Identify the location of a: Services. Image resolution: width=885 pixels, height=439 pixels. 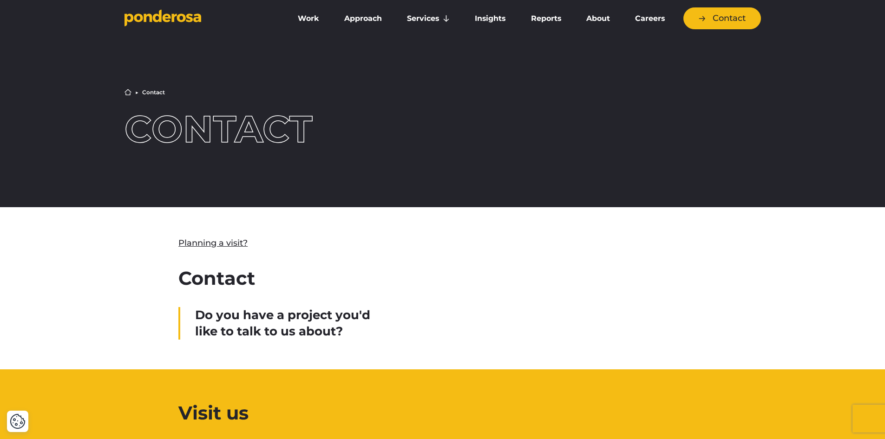
(428, 19).